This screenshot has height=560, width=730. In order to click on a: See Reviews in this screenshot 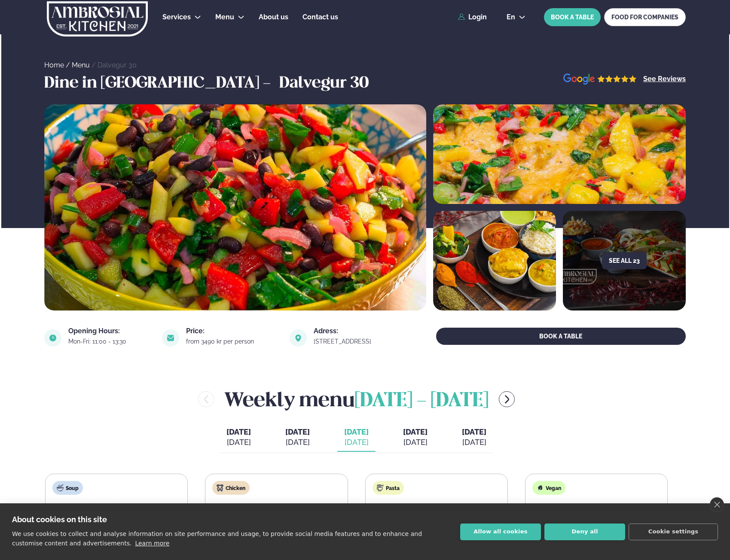, I will do `click(665, 79)`.